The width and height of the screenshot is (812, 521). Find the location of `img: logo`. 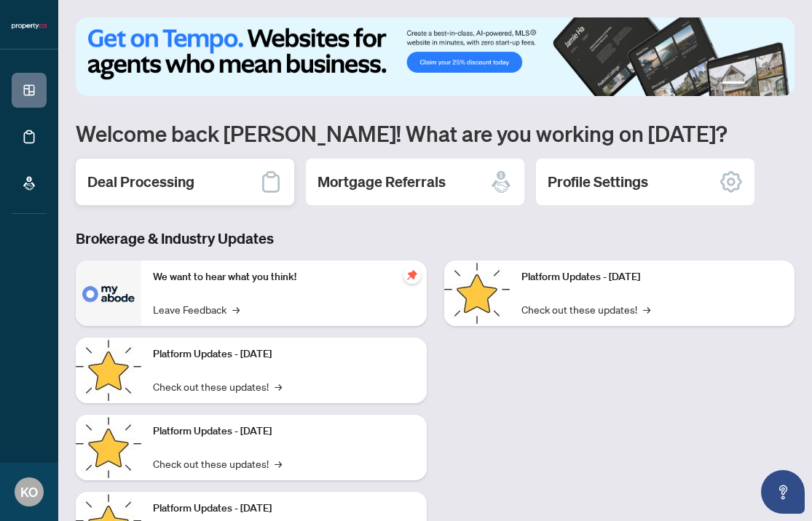

img: logo is located at coordinates (29, 26).